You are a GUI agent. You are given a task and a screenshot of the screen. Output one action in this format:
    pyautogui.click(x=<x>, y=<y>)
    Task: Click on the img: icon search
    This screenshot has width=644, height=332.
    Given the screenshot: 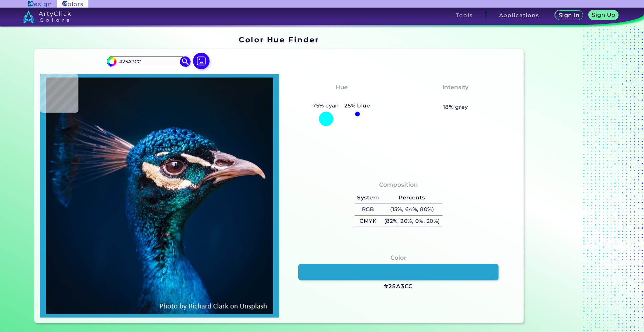 What is the action you would take?
    pyautogui.click(x=185, y=62)
    